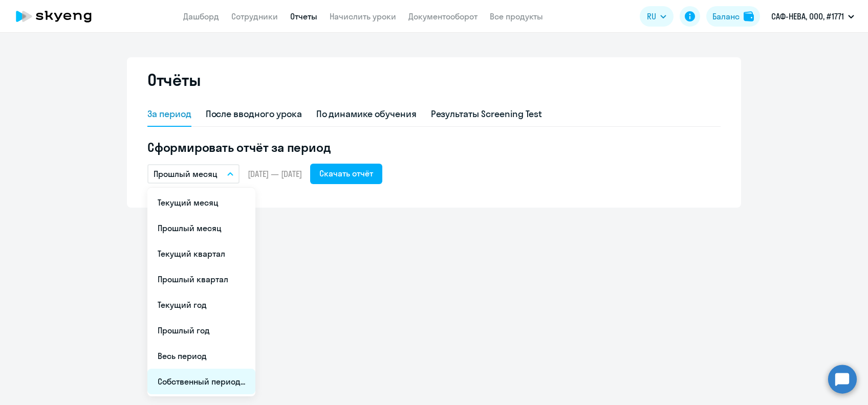 The height and width of the screenshot is (405, 868). I want to click on a: Документооборот, so click(443, 16).